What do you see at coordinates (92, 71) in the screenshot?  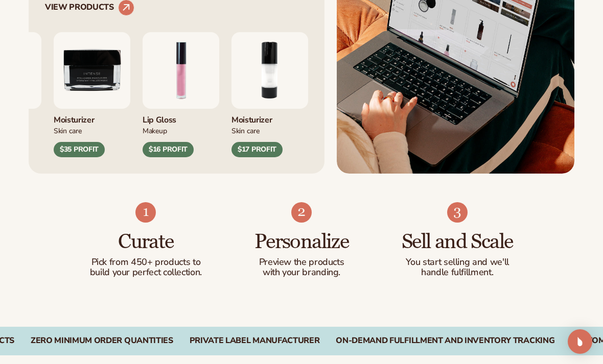 I see `img: Moisturizer.` at bounding box center [92, 71].